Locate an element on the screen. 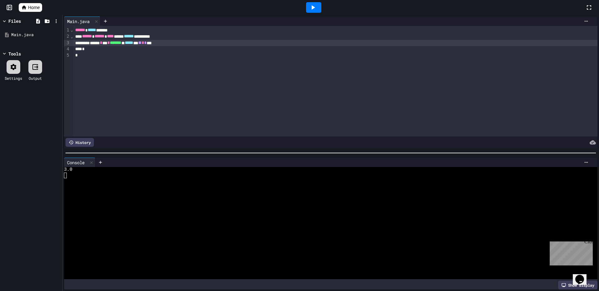  div: Chat with us now!Close is located at coordinates (23, 21).